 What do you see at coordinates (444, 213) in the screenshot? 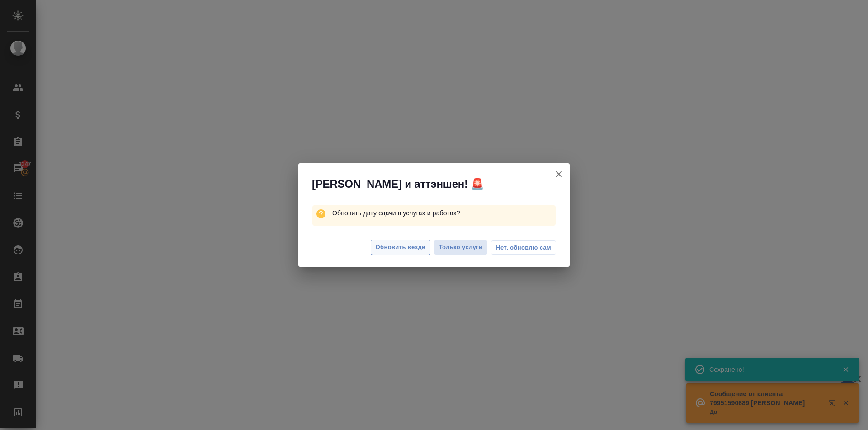
I see `p: Обновить дату сдачи в услугах и работах?` at bounding box center [444, 213].